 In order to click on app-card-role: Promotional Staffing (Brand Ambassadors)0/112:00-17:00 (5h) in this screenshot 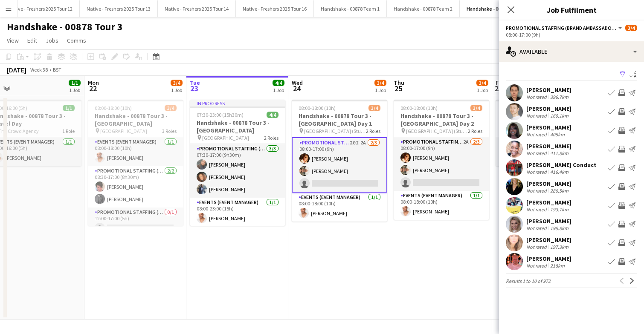, I will do `click(135, 222)`.